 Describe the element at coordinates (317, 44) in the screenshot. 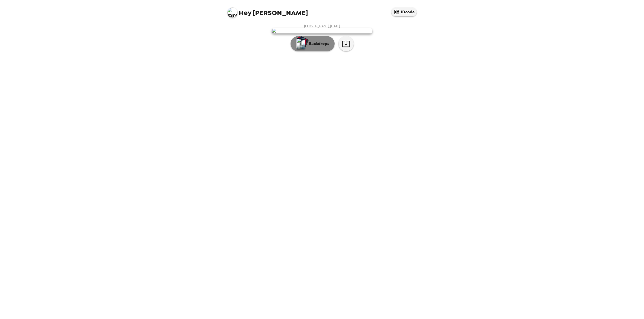

I see `p: Backdrops` at that location.